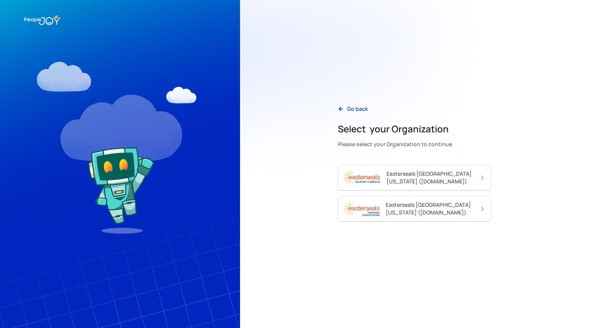  Describe the element at coordinates (357, 109) in the screenshot. I see `div: Go back` at that location.